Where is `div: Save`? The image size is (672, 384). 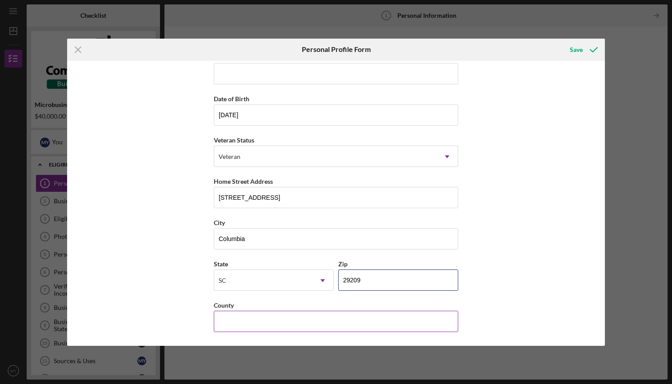
div: Save is located at coordinates (576, 50).